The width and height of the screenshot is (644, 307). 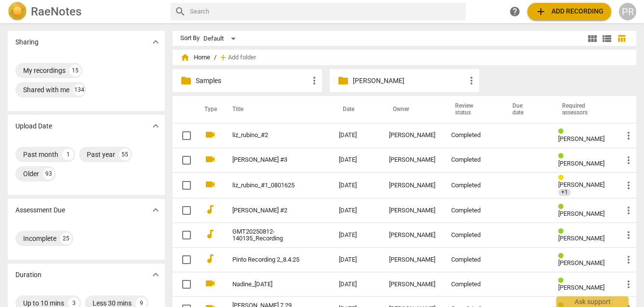 What do you see at coordinates (472, 109) in the screenshot?
I see `th: Review status` at bounding box center [472, 109].